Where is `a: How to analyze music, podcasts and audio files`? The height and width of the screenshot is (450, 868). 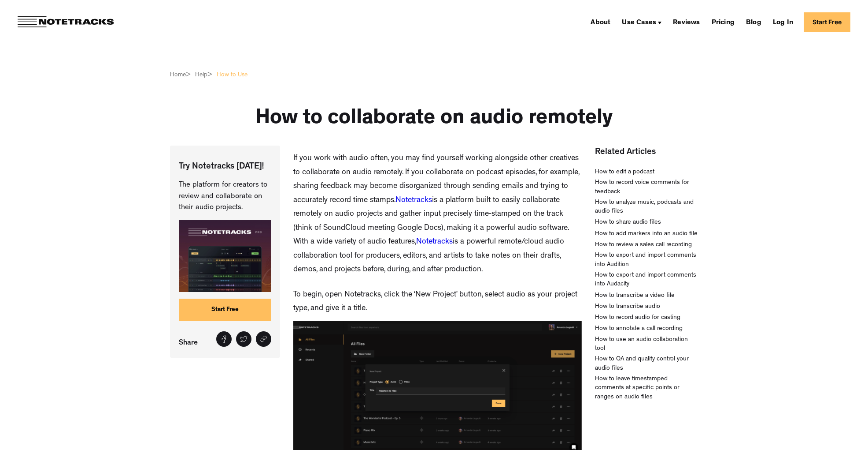
a: How to analyze music, podcasts and audio files is located at coordinates (646, 207).